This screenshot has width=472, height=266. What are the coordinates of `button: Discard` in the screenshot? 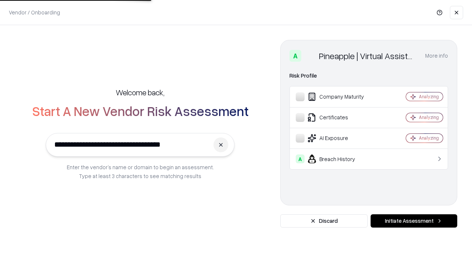 It's located at (324, 221).